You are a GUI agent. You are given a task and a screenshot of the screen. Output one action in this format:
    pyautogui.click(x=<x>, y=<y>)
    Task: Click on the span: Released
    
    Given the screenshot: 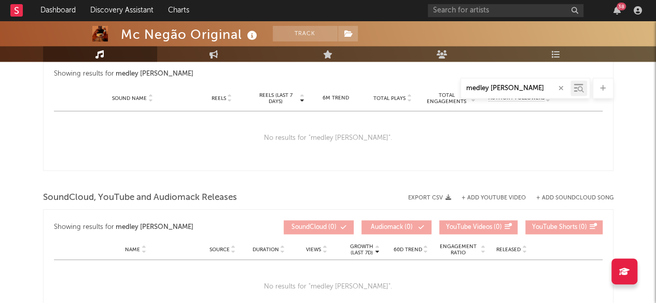 What is the action you would take?
    pyautogui.click(x=508, y=250)
    